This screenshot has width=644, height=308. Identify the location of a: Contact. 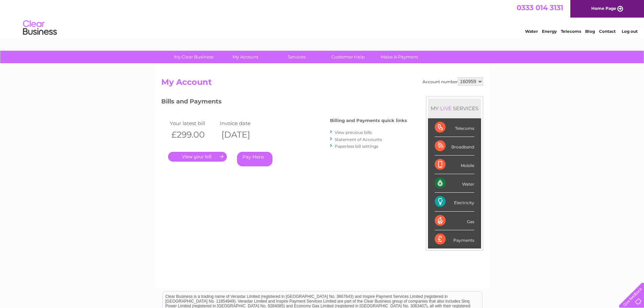
(607, 31).